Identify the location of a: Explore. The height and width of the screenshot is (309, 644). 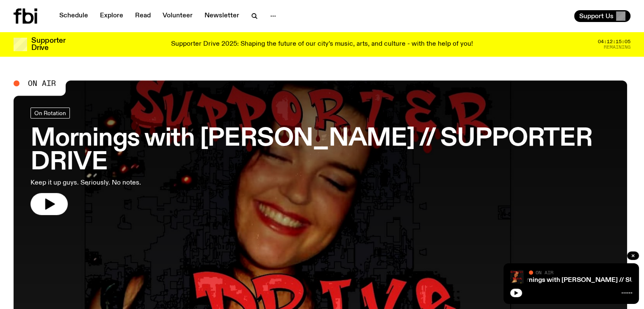
(111, 16).